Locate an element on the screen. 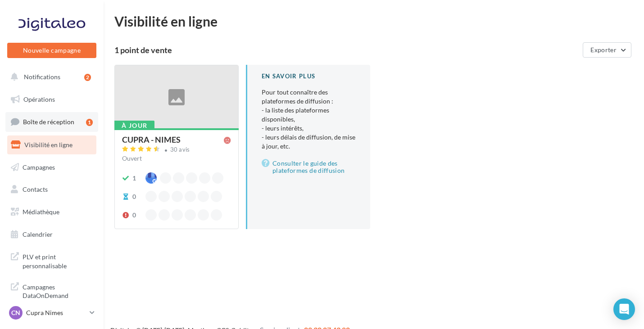 This screenshot has width=644, height=329. span: Campagnes DataOnDemand is located at coordinates (57, 290).